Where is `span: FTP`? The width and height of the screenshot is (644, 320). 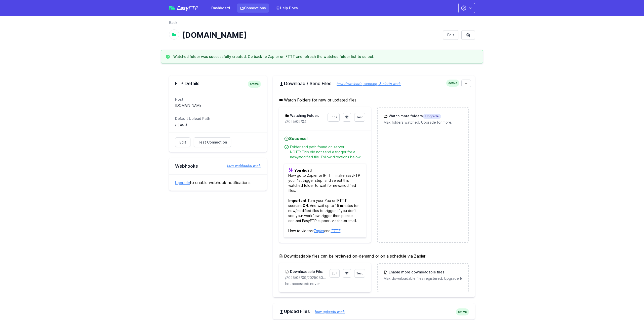
span: FTP is located at coordinates (194, 8).